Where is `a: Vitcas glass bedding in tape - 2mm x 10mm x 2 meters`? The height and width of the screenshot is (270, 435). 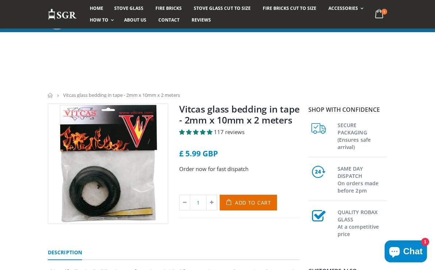
a: Vitcas glass bedding in tape - 2mm x 10mm x 2 meters is located at coordinates (239, 114).